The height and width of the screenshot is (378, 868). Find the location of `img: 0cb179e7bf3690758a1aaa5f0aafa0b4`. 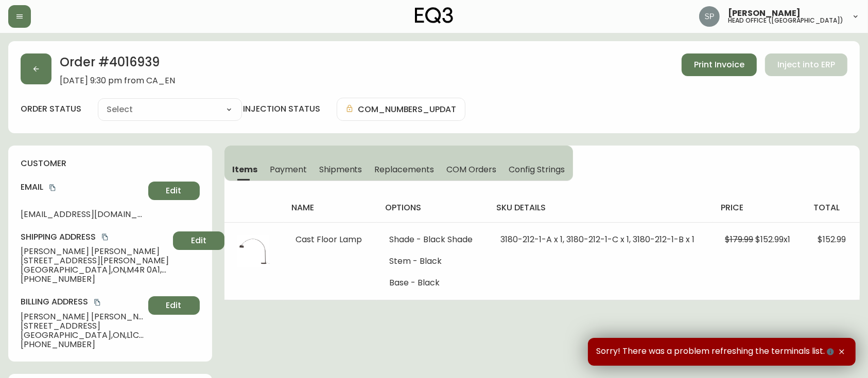

img: 0cb179e7bf3690758a1aaa5f0aafa0b4 is located at coordinates (709, 17).